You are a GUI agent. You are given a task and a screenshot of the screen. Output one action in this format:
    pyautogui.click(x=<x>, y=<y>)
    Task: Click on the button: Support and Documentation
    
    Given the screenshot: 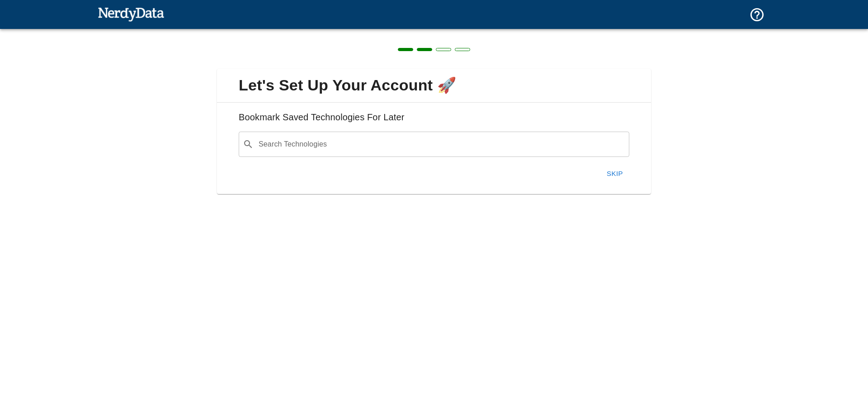 What is the action you would take?
    pyautogui.click(x=757, y=15)
    